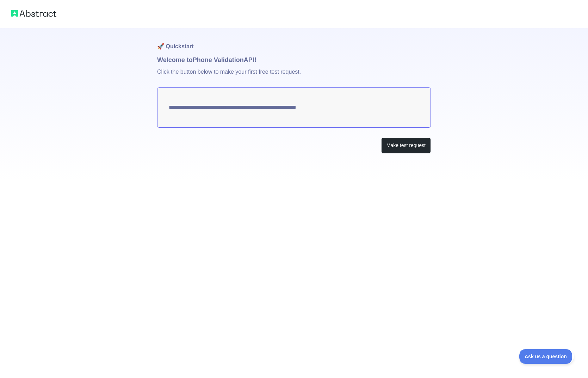  What do you see at coordinates (294, 42) in the screenshot?
I see `h1: 🚀 Quickstart` at bounding box center [294, 42].